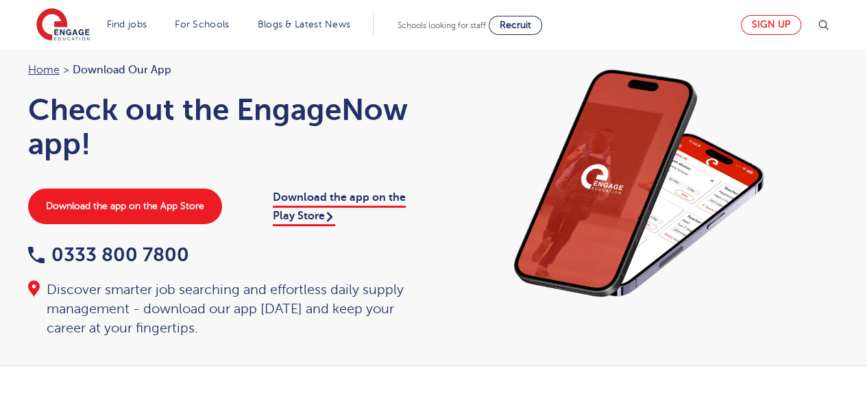 The width and height of the screenshot is (867, 401). Describe the element at coordinates (201, 24) in the screenshot. I see `a: For Schools` at that location.